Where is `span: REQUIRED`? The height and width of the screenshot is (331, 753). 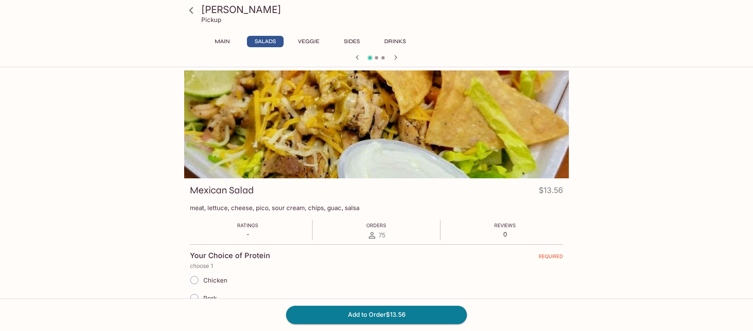
span: REQUIRED is located at coordinates (551, 258).